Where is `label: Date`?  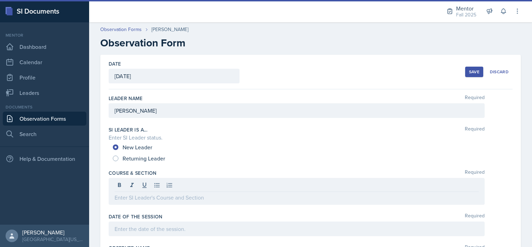 label: Date is located at coordinates (115, 64).